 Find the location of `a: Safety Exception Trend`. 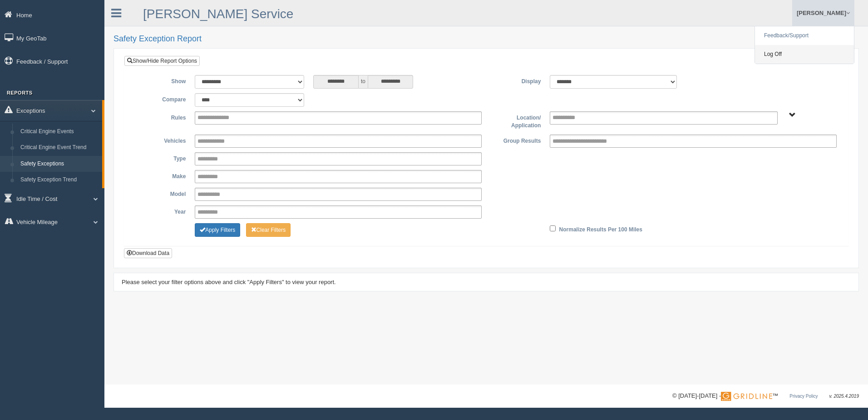

a: Safety Exception Trend is located at coordinates (59, 180).